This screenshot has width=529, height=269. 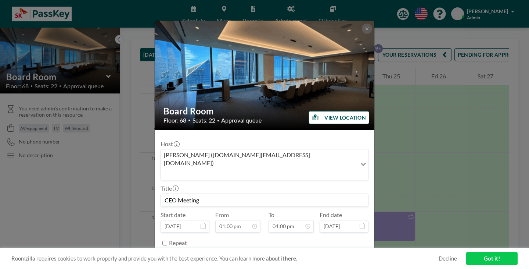 What do you see at coordinates (291, 258) in the screenshot?
I see `a: here.` at bounding box center [291, 258].